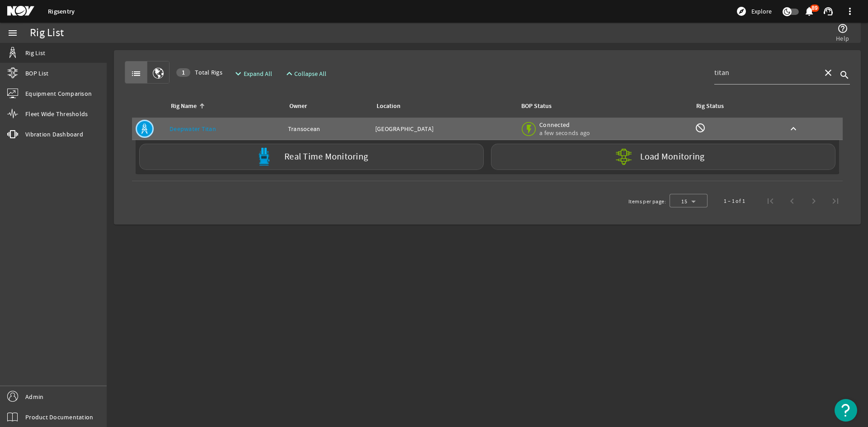  I want to click on span: Connected, so click(564, 125).